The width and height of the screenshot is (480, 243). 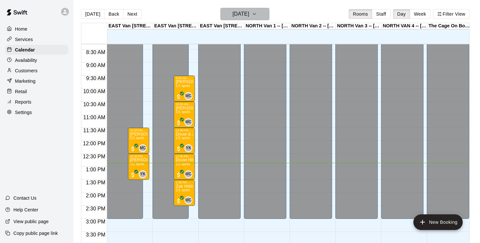 I want to click on a: Settings, so click(x=37, y=113).